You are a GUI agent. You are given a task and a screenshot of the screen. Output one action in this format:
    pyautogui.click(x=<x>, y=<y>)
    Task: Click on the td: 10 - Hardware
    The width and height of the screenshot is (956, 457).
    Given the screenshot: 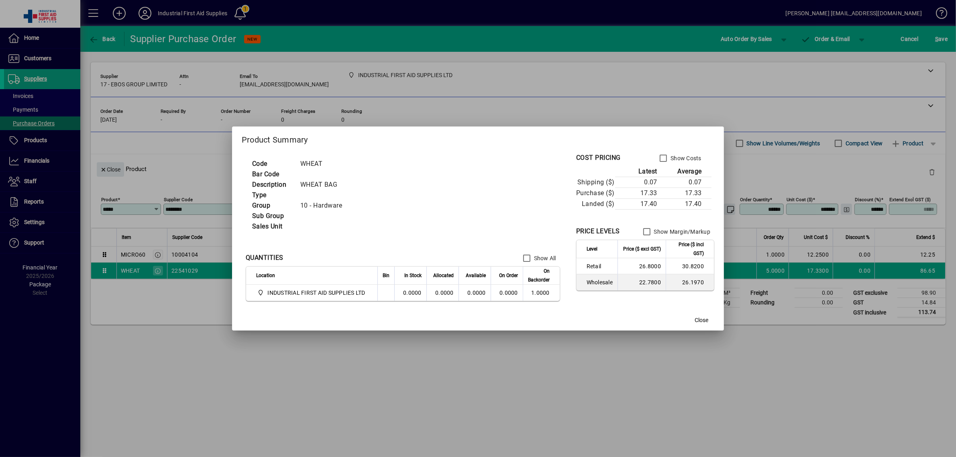 What is the action you would take?
    pyautogui.click(x=324, y=206)
    